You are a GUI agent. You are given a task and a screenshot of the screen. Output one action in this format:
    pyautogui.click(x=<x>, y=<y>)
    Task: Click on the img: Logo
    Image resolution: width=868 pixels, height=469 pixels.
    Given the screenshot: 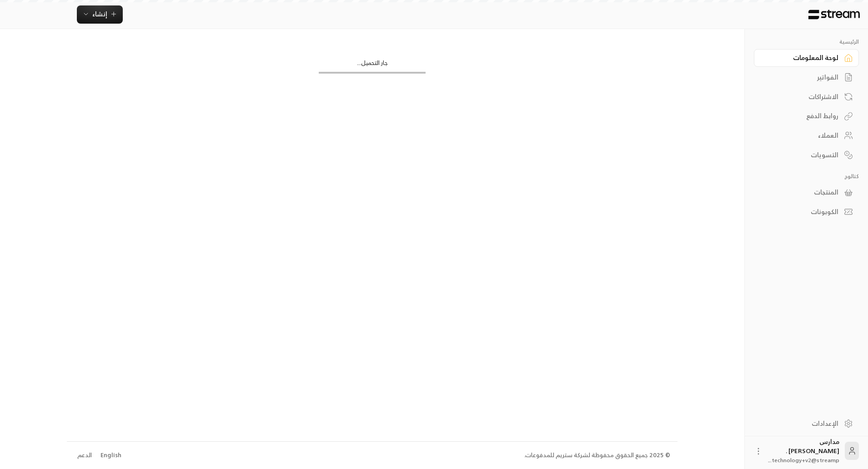 What is the action you would take?
    pyautogui.click(x=834, y=14)
    